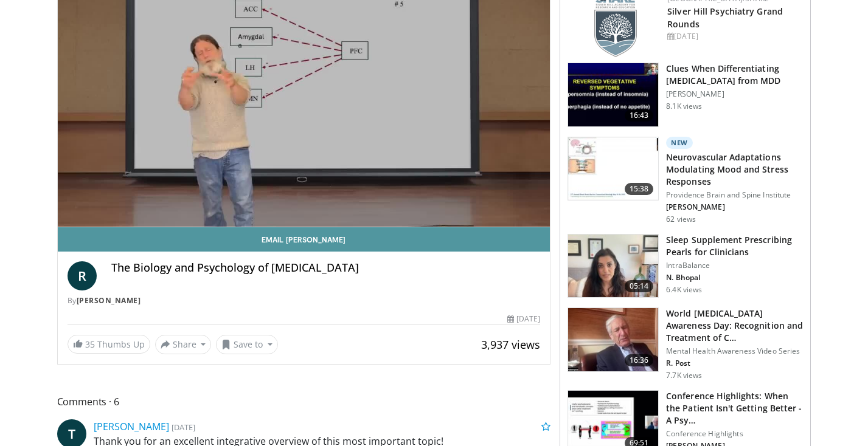 This screenshot has width=868, height=446. I want to click on a: 35 Thumbs Up, so click(109, 344).